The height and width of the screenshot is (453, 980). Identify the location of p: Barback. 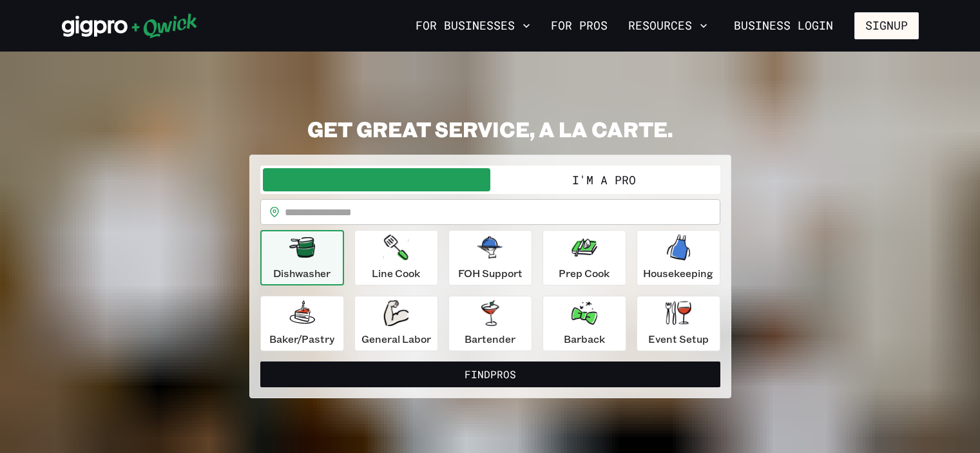
(584, 339).